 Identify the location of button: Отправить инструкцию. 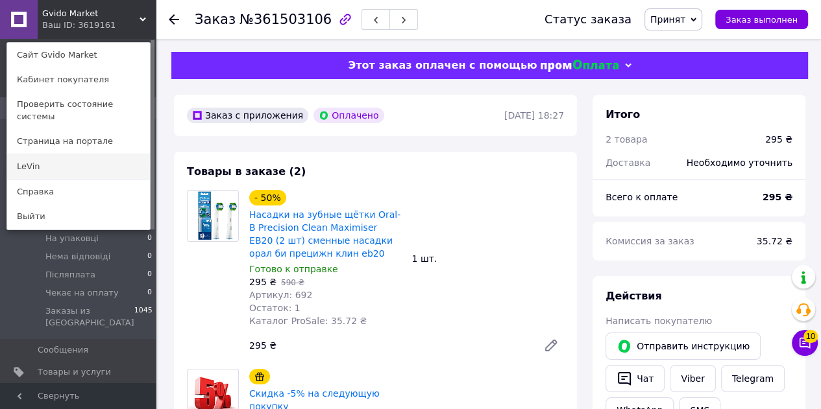
(683, 346).